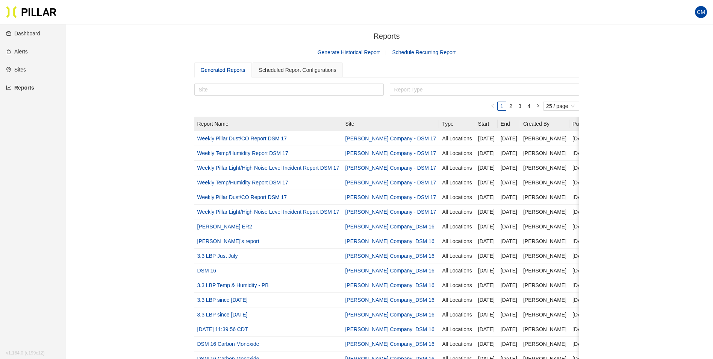 This screenshot has width=713, height=359. I want to click on a: 4, so click(529, 106).